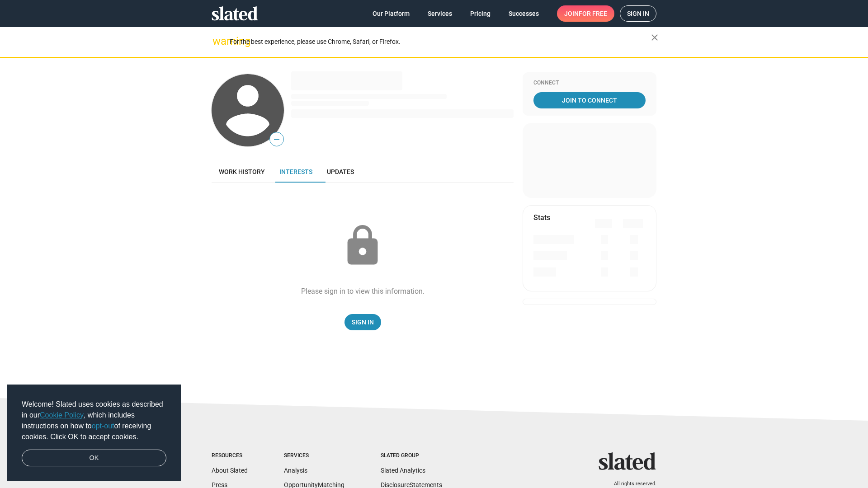  Describe the element at coordinates (542, 217) in the screenshot. I see `mat-card-title: Stats` at that location.